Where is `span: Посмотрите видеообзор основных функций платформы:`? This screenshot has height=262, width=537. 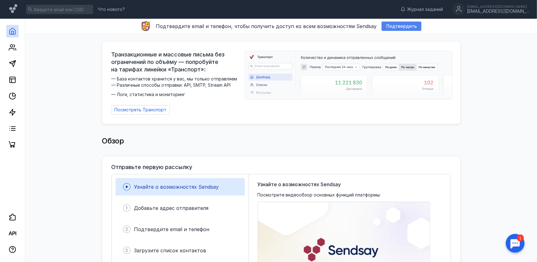 span: Посмотрите видеообзор основных функций платформы: is located at coordinates (319, 195).